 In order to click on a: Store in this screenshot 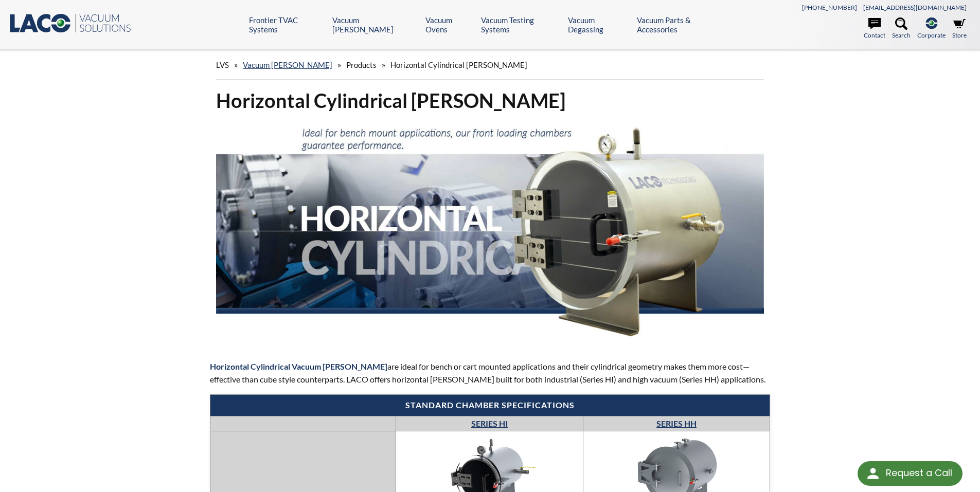, I will do `click(959, 29)`.